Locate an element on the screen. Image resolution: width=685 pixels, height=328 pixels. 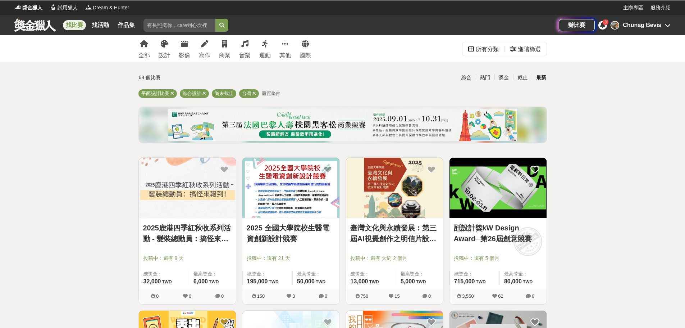
span: 195,000 is located at coordinates (258, 281).